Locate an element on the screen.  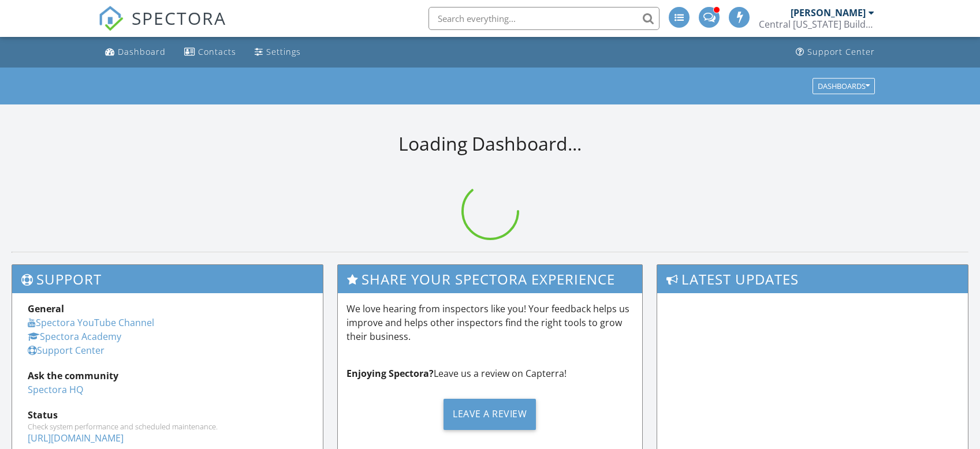
img: The Best Home Inspection Software - Spectora is located at coordinates (111, 19).